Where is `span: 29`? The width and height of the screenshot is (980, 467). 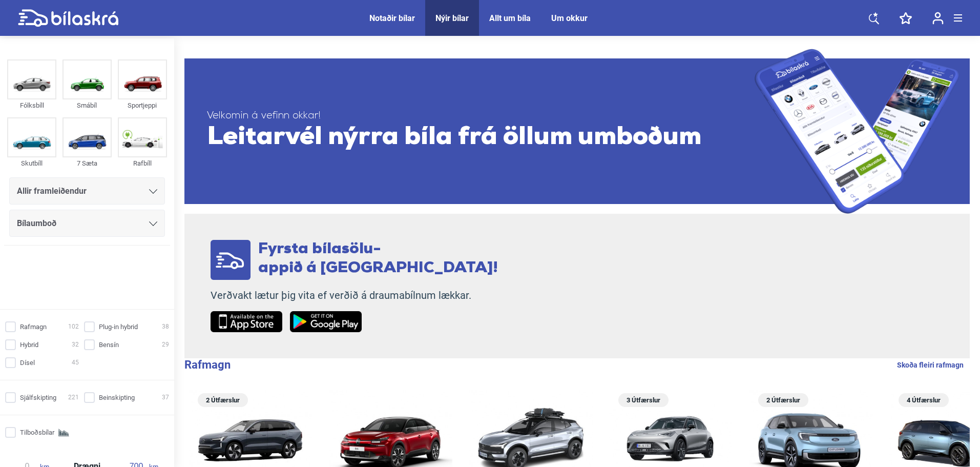
span: 29 is located at coordinates (166, 345).